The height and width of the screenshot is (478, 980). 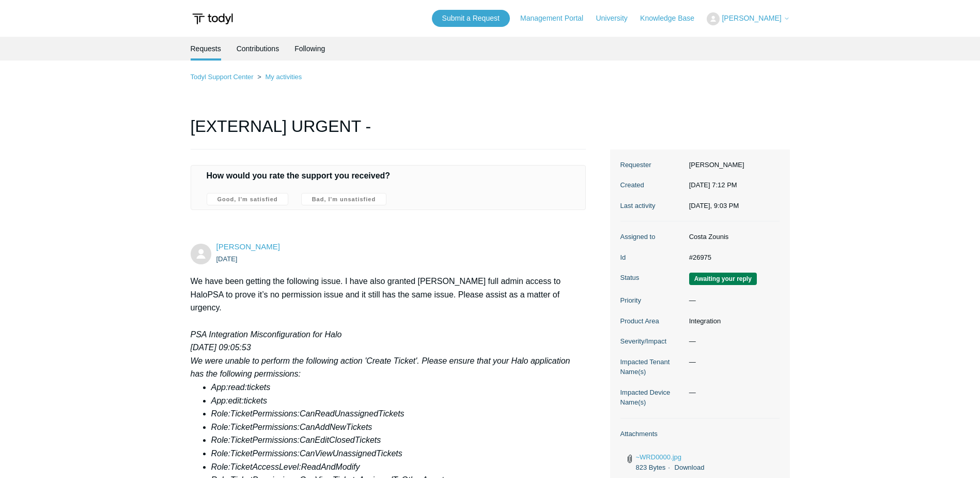 What do you see at coordinates (292, 427) in the screenshot?
I see `i: Role:TicketPermissions:CanAddNewTickets` at bounding box center [292, 427].